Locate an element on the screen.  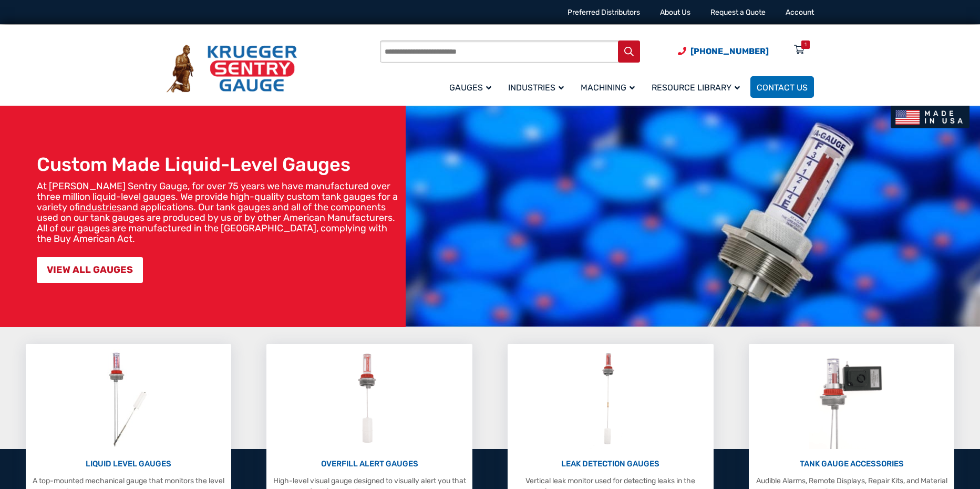
img: Krueger Sentry Gauge is located at coordinates (232, 69).